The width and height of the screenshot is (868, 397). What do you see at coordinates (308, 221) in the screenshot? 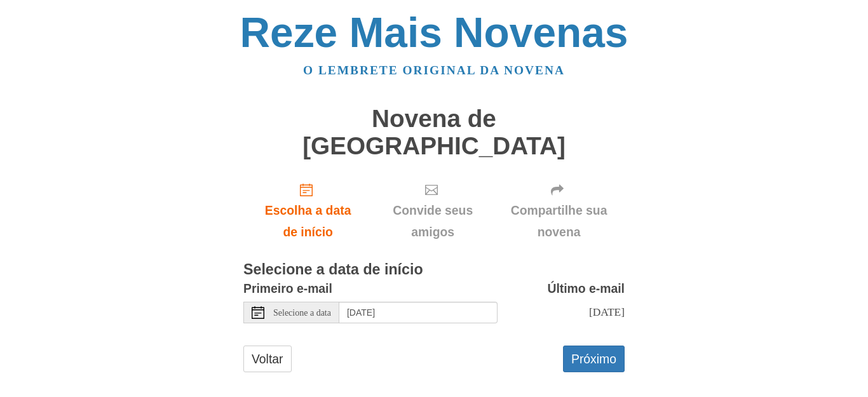
I see `font: Escolha a data de início` at bounding box center [308, 221].